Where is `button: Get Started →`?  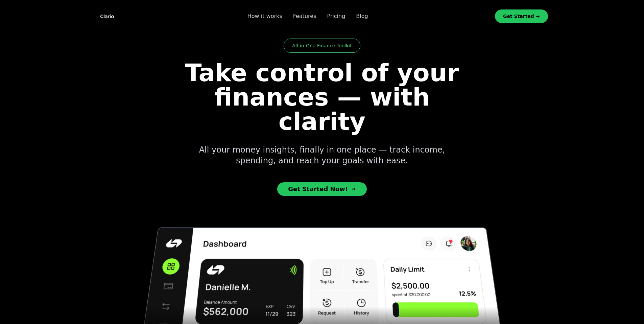
button: Get Started → is located at coordinates (521, 16).